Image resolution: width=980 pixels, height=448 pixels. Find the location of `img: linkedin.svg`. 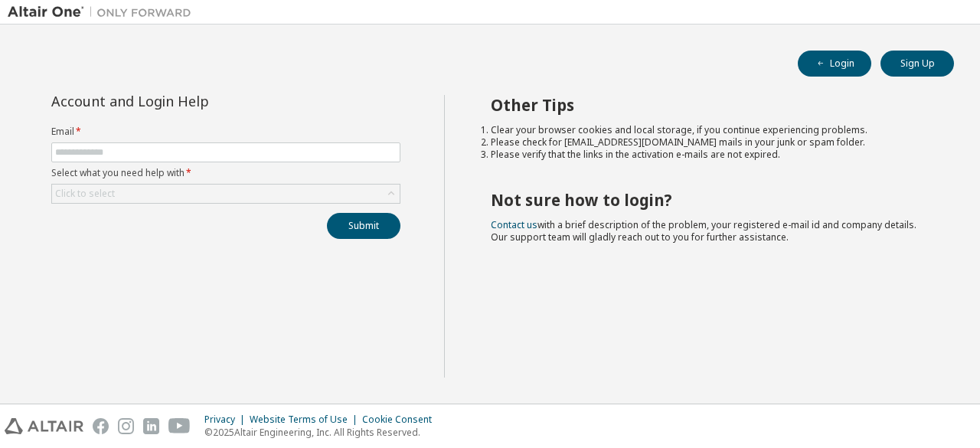

img: linkedin.svg is located at coordinates (151, 425).